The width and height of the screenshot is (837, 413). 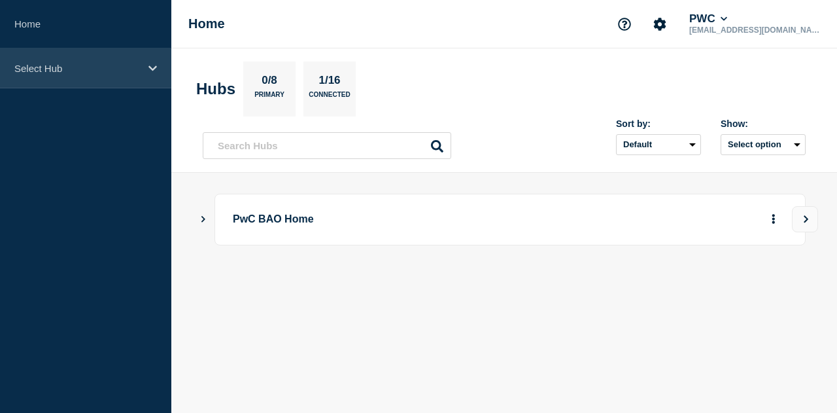 I want to click on input: Search Hubs, so click(x=327, y=145).